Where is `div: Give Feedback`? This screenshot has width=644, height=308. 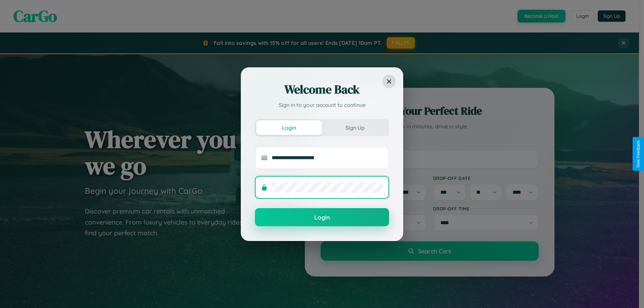 div: Give Feedback is located at coordinates (639, 154).